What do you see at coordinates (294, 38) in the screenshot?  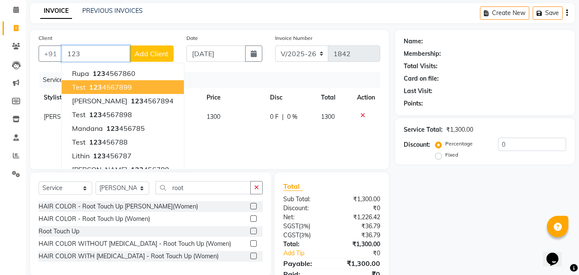 I see `label: Invoice Number` at bounding box center [294, 38].